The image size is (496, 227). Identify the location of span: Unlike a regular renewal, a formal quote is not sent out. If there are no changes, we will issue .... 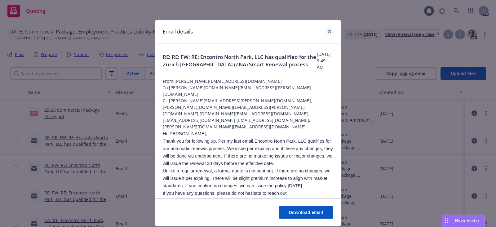
(246, 178).